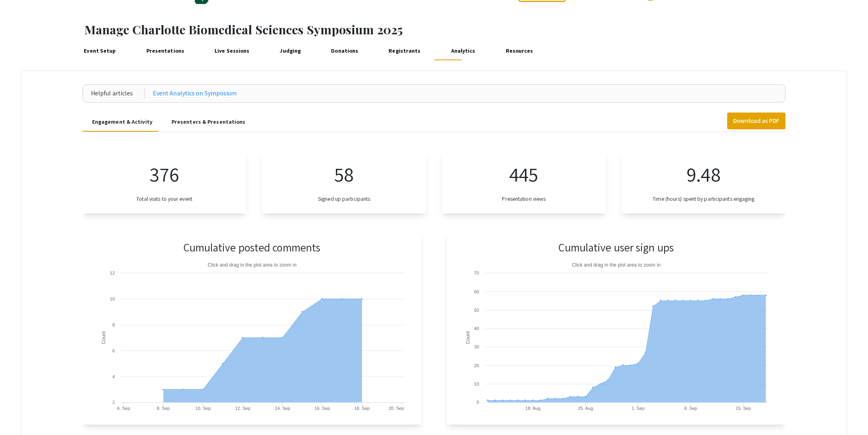 This screenshot has height=435, width=868. Describe the element at coordinates (476, 366) in the screenshot. I see `text: 20` at that location.